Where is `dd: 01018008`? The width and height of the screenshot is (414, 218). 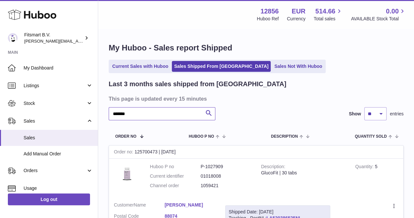
dd: 01018008 is located at coordinates (226, 176).